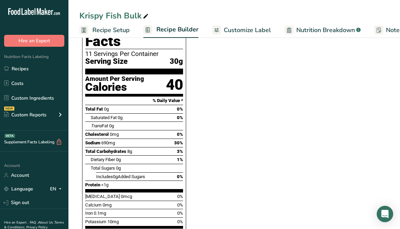 Image resolution: width=400 pixels, height=229 pixels. Describe the element at coordinates (104, 118) in the screenshot. I see `span: Saturated Fat` at that location.